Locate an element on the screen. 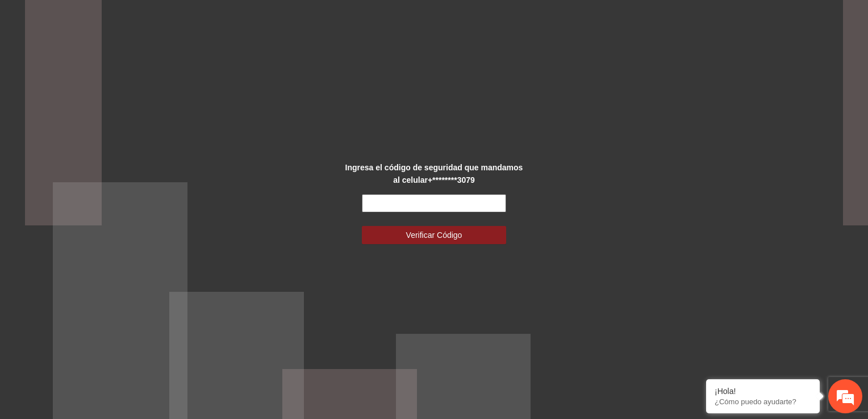 This screenshot has width=868, height=419. button: Verificar Código is located at coordinates (434, 235).